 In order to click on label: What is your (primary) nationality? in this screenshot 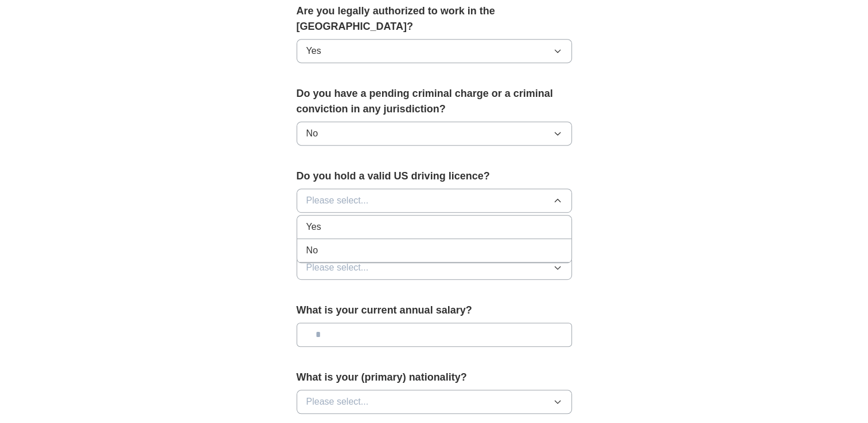, I will do `click(434, 377)`.